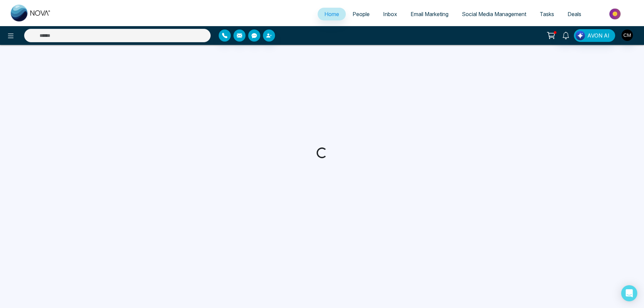  What do you see at coordinates (429, 14) in the screenshot?
I see `a: Email Marketing` at bounding box center [429, 14].